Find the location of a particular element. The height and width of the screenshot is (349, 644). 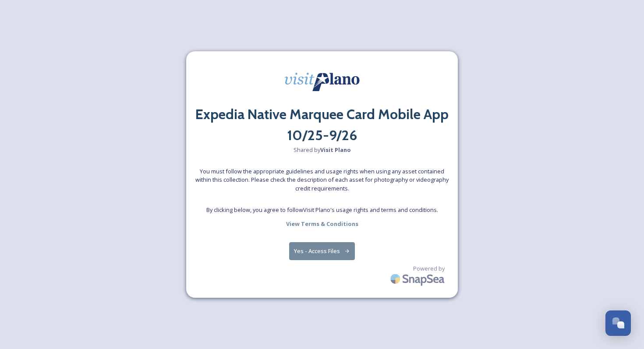

img: visit-plano-social-optimized.jpg is located at coordinates (322, 82).